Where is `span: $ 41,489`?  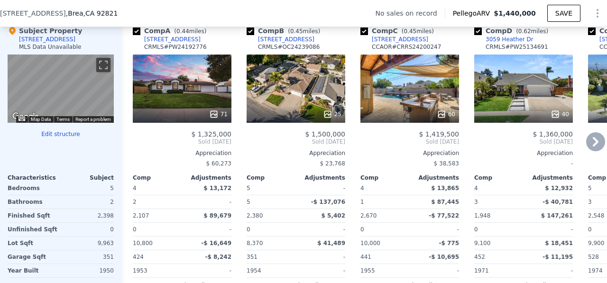
span: $ 41,489 is located at coordinates (331, 243).